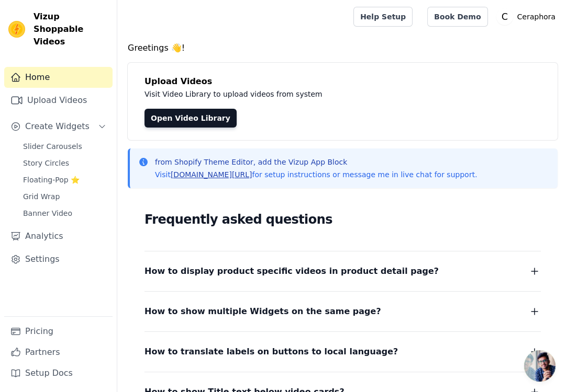 This screenshot has height=392, width=568. I want to click on button: Create Widgets, so click(58, 127).